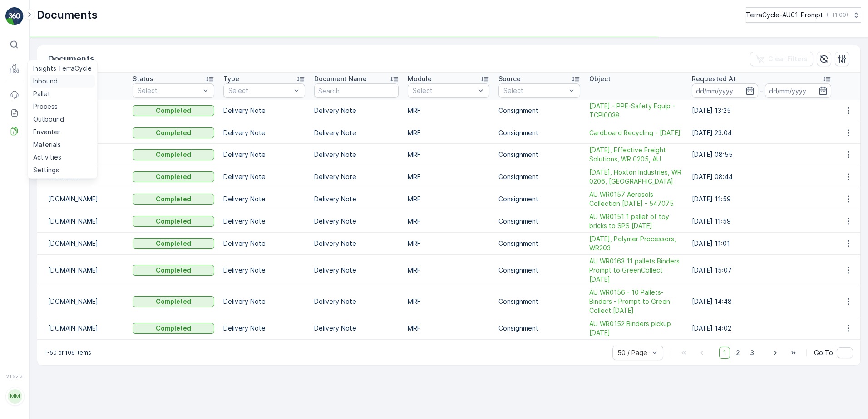 This screenshot has height=419, width=868. I want to click on p: Object, so click(599, 79).